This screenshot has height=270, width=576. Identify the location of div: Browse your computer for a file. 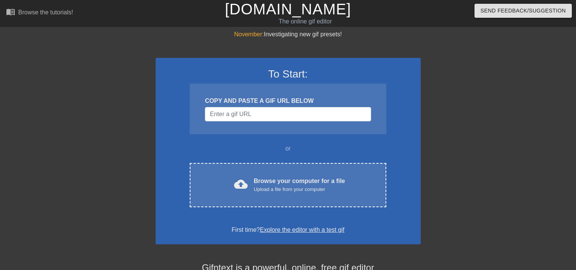
(299, 185).